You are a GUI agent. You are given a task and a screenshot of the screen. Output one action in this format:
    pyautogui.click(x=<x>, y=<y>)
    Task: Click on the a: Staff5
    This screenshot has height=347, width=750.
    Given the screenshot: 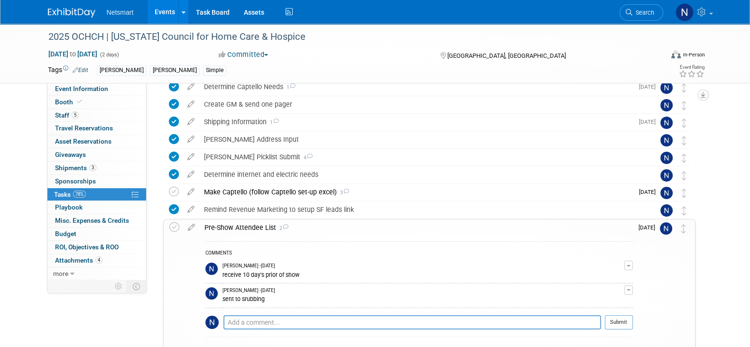 What is the action you would take?
    pyautogui.click(x=97, y=115)
    